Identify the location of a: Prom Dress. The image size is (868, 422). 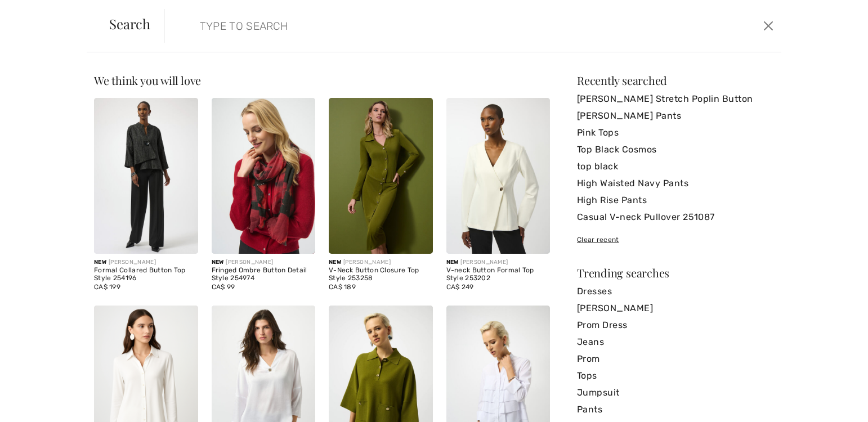
(675, 326).